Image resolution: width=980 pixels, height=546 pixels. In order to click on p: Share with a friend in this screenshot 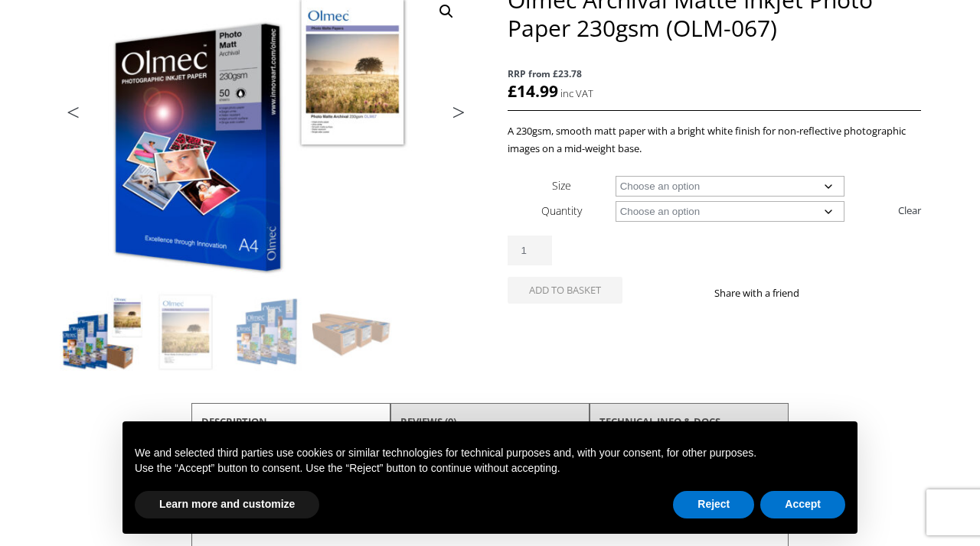, I will do `click(765, 293)`.